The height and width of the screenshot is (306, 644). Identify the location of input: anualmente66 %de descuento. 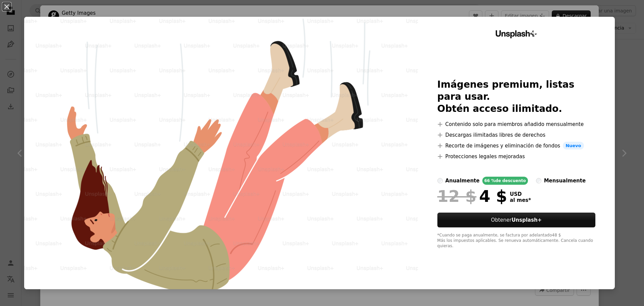
(440, 181).